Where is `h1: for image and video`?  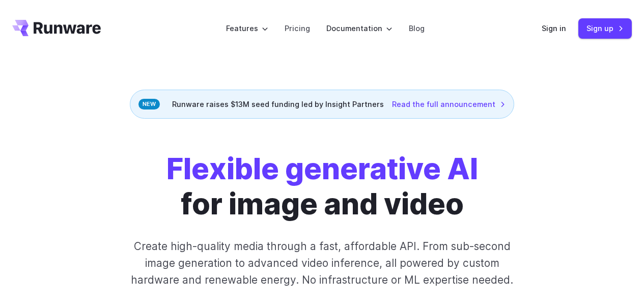
h1: for image and video is located at coordinates (322, 186).